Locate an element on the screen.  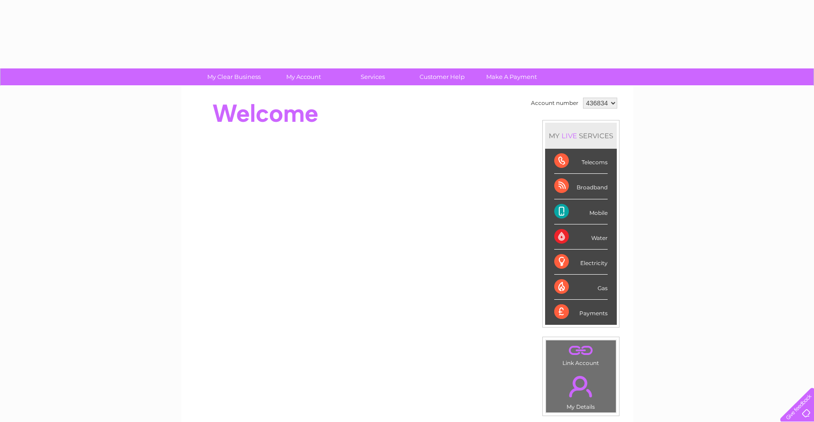
div: MY SERVICES is located at coordinates (581, 136).